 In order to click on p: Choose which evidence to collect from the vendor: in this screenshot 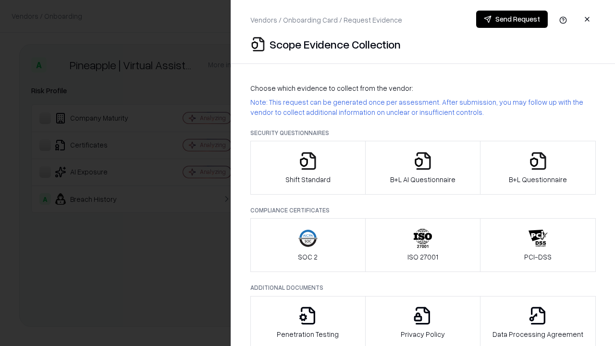, I will do `click(423, 88)`.